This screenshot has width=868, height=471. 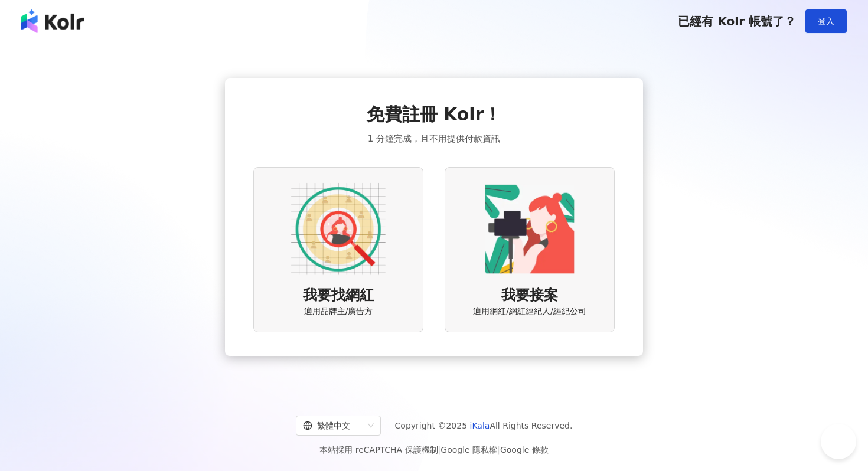 What do you see at coordinates (434, 450) in the screenshot?
I see `span: 本站採用 reCAPTCHA 保護機制` at bounding box center [434, 450].